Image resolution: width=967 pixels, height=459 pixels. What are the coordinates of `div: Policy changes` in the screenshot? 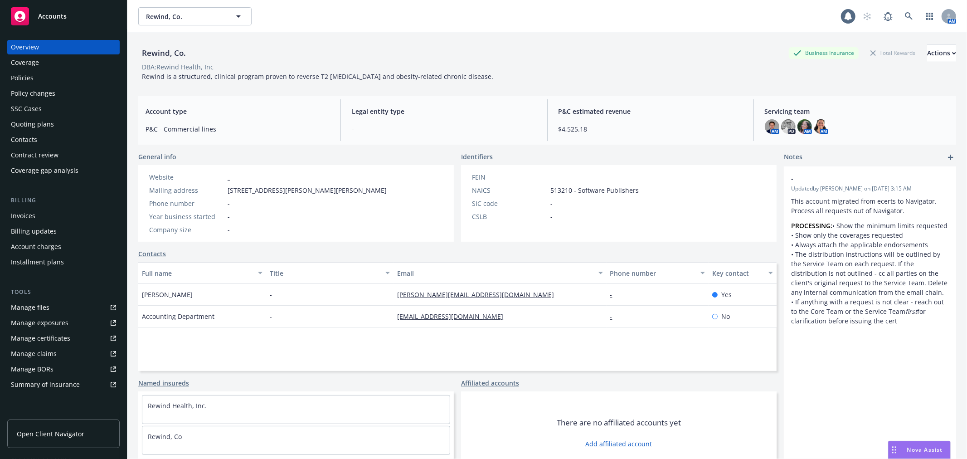 It's located at (33, 93).